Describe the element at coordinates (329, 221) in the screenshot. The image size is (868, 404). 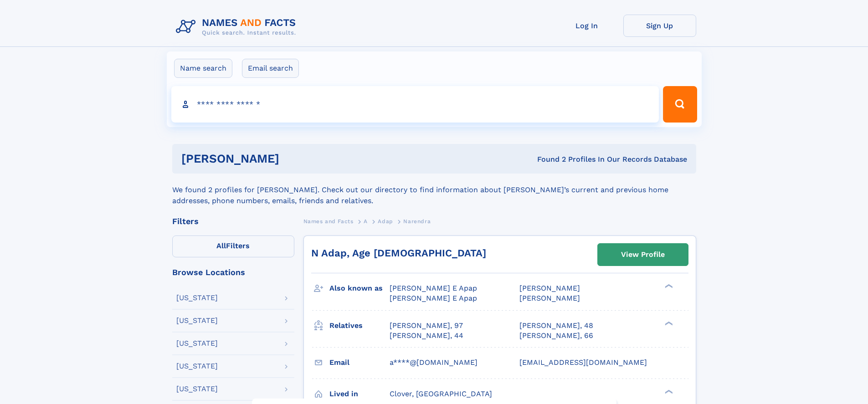
I see `a: Names and Facts` at that location.